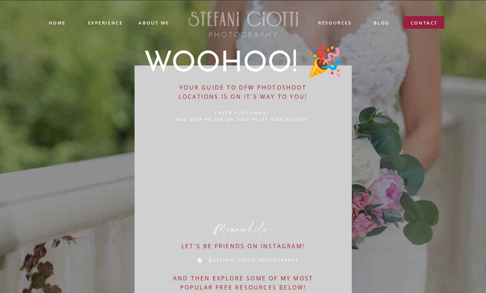 The height and width of the screenshot is (293, 486). I want to click on h2: And then EXPLORE some of my most popular free resources below!, so click(243, 283).